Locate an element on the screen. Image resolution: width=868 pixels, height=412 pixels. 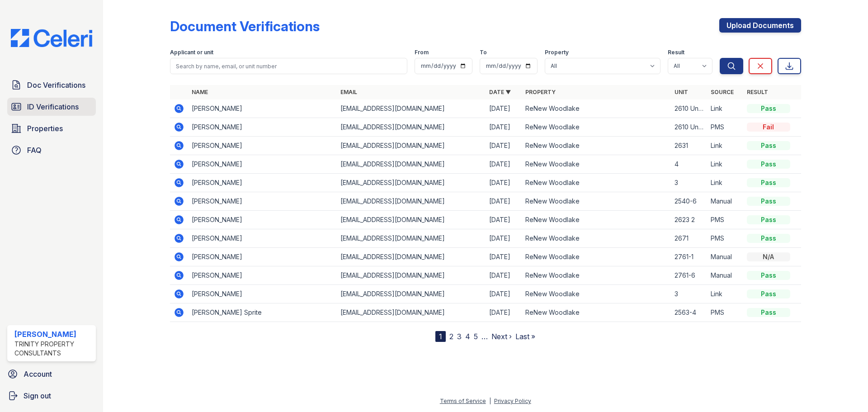
label: Applicant or unit is located at coordinates (192, 53).